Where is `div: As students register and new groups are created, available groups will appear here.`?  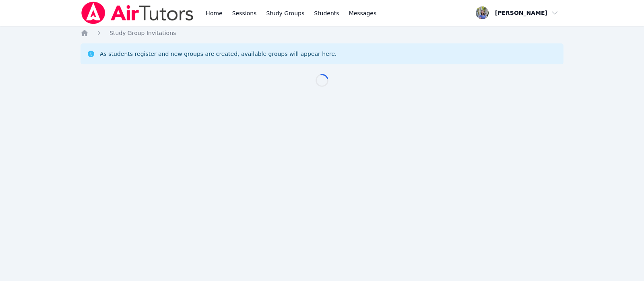
div: As students register and new groups are created, available groups will appear here. is located at coordinates (218, 54).